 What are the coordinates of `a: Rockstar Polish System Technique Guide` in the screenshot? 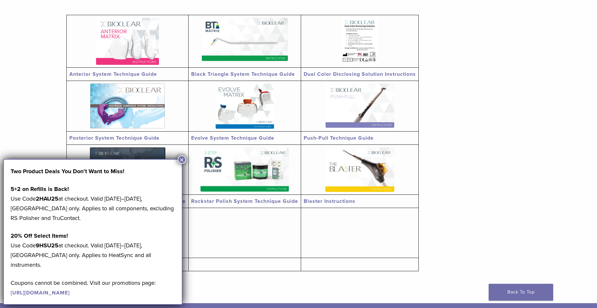 It's located at (245, 201).